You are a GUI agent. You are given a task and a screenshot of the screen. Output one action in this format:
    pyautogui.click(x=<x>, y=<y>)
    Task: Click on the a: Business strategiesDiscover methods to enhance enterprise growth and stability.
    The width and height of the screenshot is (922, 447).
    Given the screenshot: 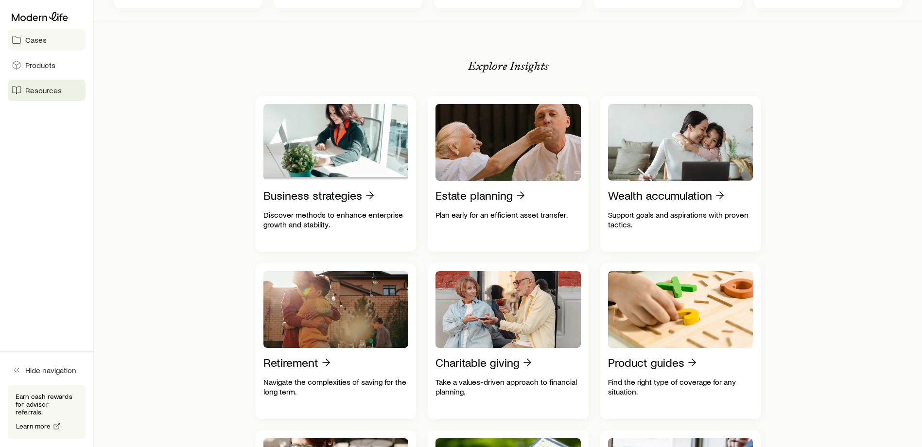 What is the action you would take?
    pyautogui.click(x=336, y=174)
    